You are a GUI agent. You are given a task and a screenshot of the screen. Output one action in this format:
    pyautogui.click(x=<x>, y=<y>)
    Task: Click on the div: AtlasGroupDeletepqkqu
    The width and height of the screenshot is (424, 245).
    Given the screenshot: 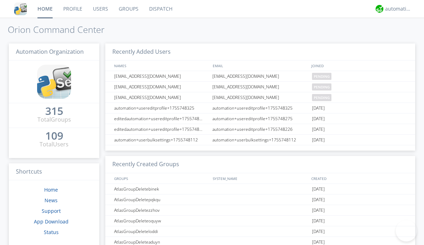 What is the action you would take?
    pyautogui.click(x=161, y=199)
    